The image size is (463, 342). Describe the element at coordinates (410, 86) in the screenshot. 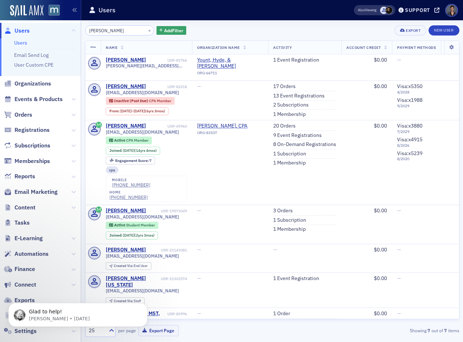

I see `span: Visa : x5350` at that location.